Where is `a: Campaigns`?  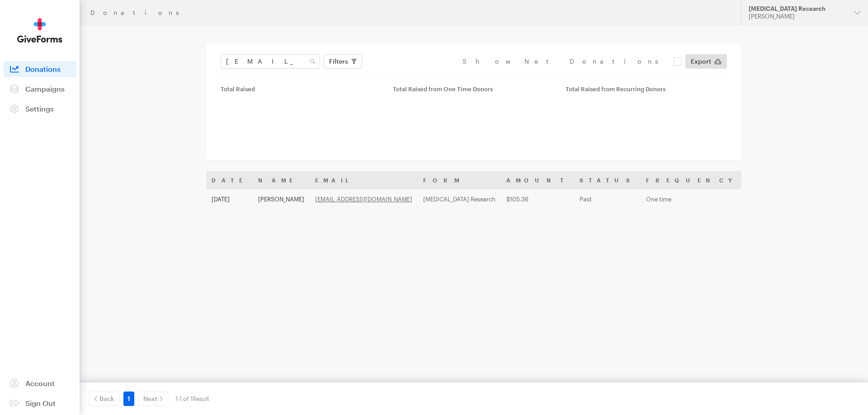 a: Campaigns is located at coordinates (40, 89).